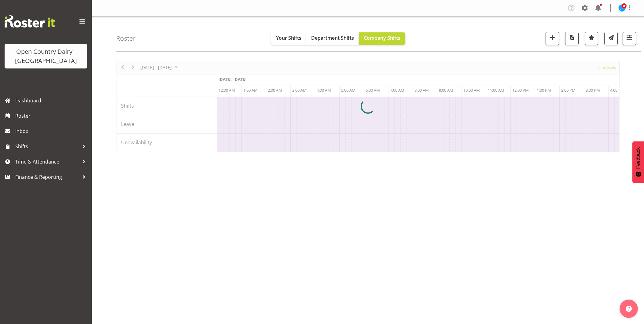 The height and width of the screenshot is (324, 644). Describe the element at coordinates (332, 38) in the screenshot. I see `button: Department Shifts` at that location.